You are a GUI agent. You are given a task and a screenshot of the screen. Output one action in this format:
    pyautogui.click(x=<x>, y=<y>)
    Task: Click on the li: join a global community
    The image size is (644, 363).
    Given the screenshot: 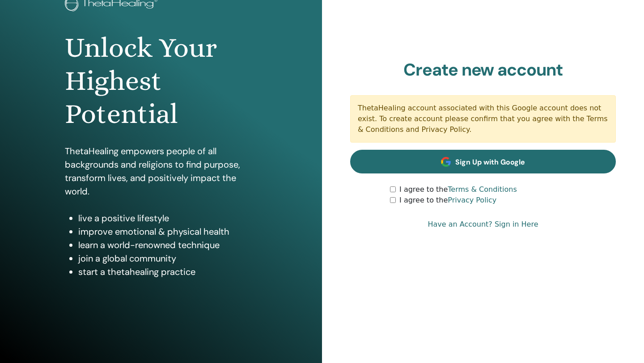 What is the action you would take?
    pyautogui.click(x=167, y=259)
    